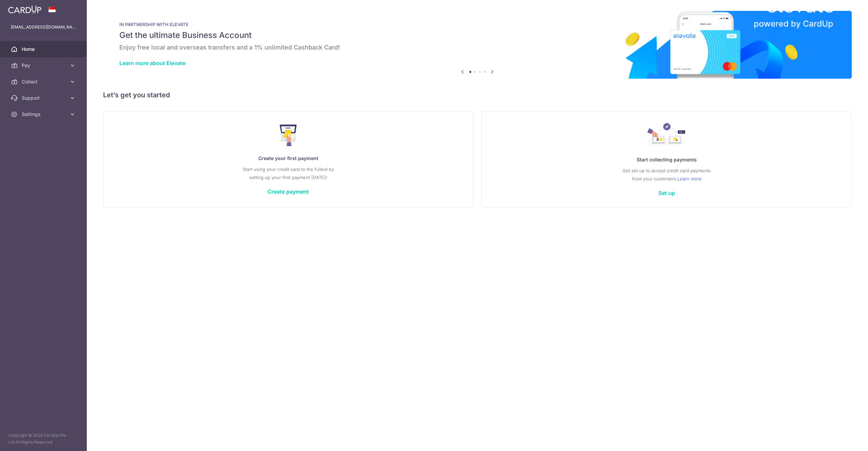 This screenshot has height=451, width=868. What do you see at coordinates (477, 35) in the screenshot?
I see `h5: Get the ultimate Business Account` at bounding box center [477, 35].